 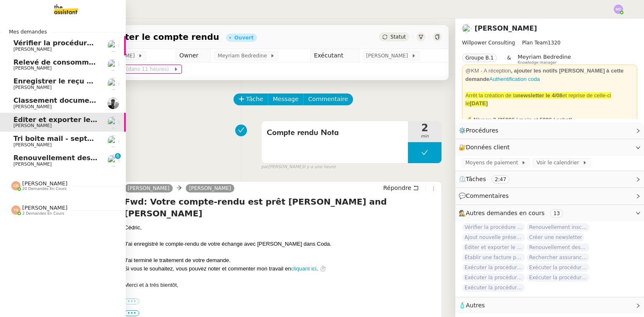 What do you see at coordinates (506, 213) in the screenshot?
I see `span: Autres demandes en cours` at bounding box center [506, 213].